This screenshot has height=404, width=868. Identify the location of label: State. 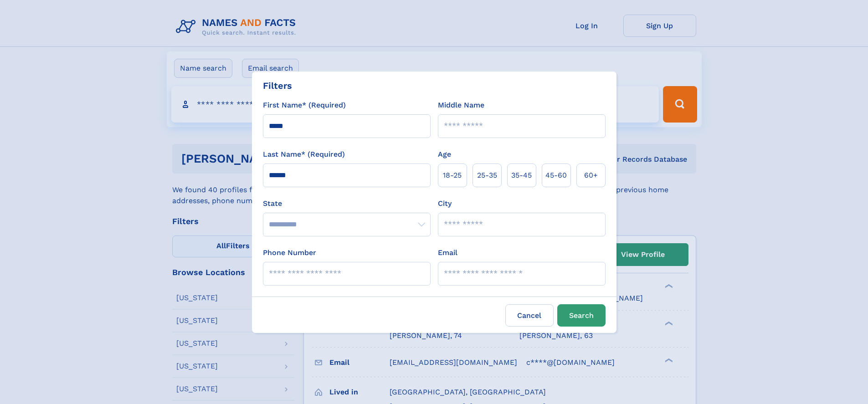
(347, 203).